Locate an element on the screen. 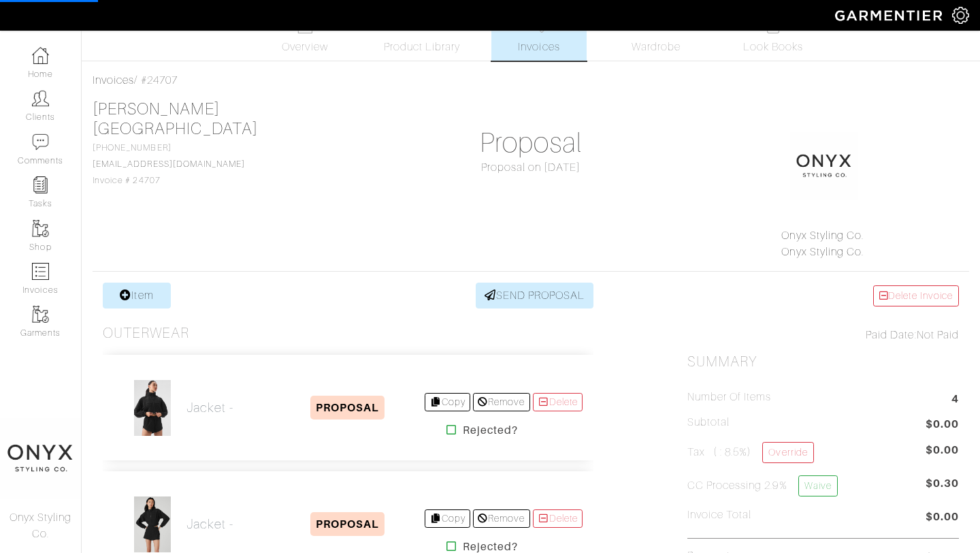 Image resolution: width=980 pixels, height=553 pixels. img: orders-icon-0abe47150d42831381b5fb84f609e132dff9fe21cb692f30cb5eec754e2cba89.png is located at coordinates (40, 271).